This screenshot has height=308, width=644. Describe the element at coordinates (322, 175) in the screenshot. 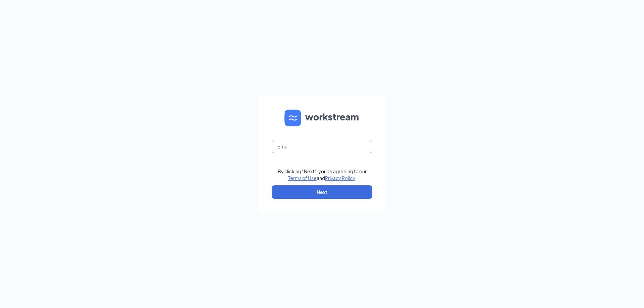

I see `div: By clicking "Next", you're agreeing to our and .` at that location.